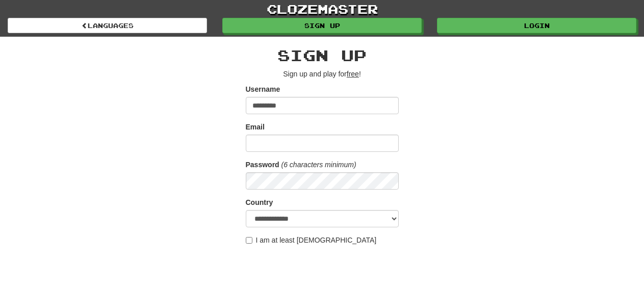 This screenshot has width=644, height=289. Describe the element at coordinates (263, 89) in the screenshot. I see `label: Username` at that location.